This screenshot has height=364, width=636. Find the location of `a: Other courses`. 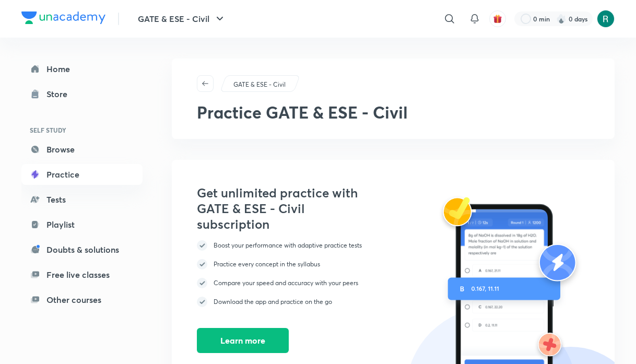

a: Other courses is located at coordinates (82, 300).